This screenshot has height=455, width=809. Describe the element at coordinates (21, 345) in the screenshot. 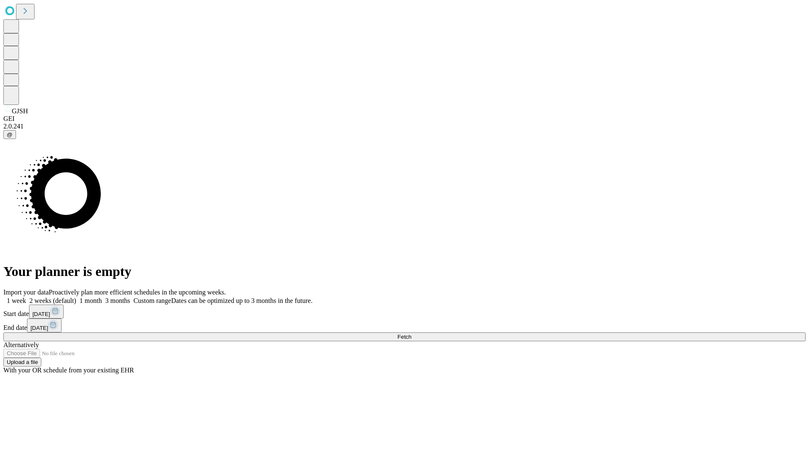

I see `span: Alternatively` at that location.